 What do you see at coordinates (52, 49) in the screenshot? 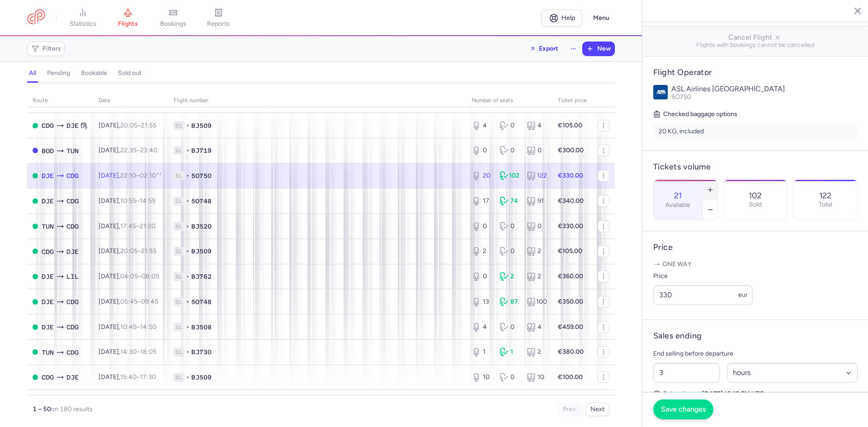
I see `span: Filters` at bounding box center [52, 49].